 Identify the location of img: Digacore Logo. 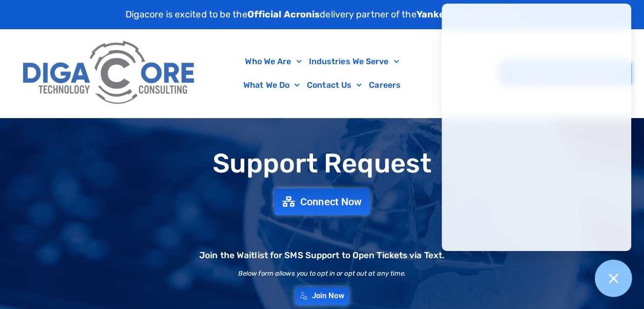
(110, 74).